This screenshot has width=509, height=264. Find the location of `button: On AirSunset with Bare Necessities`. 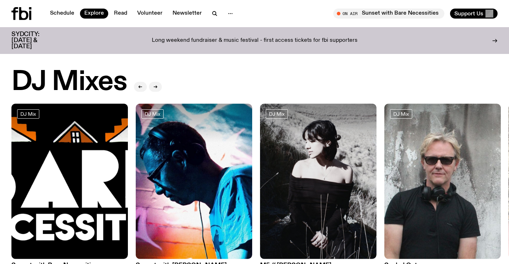

button: On AirSunset with Bare Necessities is located at coordinates (389, 14).